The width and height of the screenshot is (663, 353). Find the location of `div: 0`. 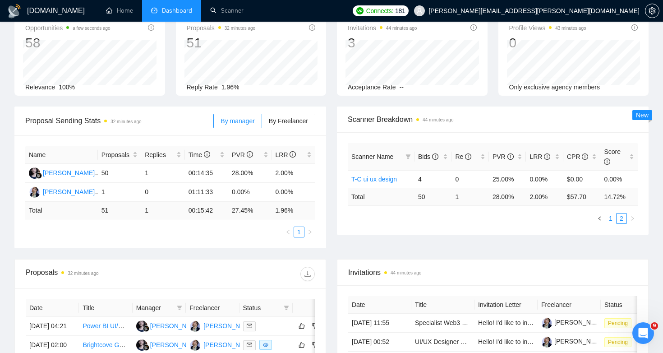

div: 0 is located at coordinates (548, 43).